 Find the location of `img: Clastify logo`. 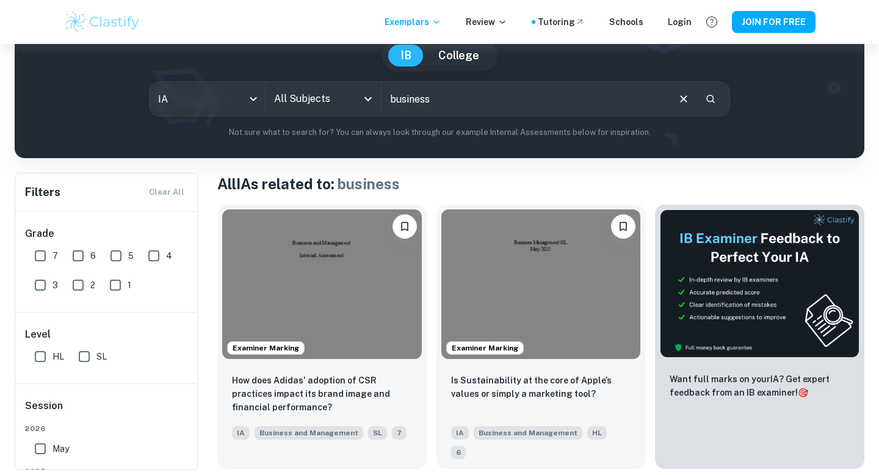

img: Clastify logo is located at coordinates (102, 22).